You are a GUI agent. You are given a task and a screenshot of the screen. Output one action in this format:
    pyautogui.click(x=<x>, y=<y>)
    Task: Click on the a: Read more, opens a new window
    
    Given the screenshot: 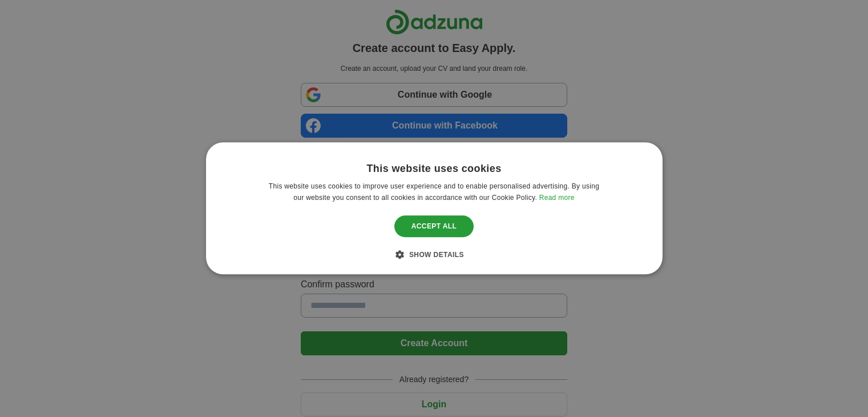 What is the action you would take?
    pyautogui.click(x=557, y=198)
    